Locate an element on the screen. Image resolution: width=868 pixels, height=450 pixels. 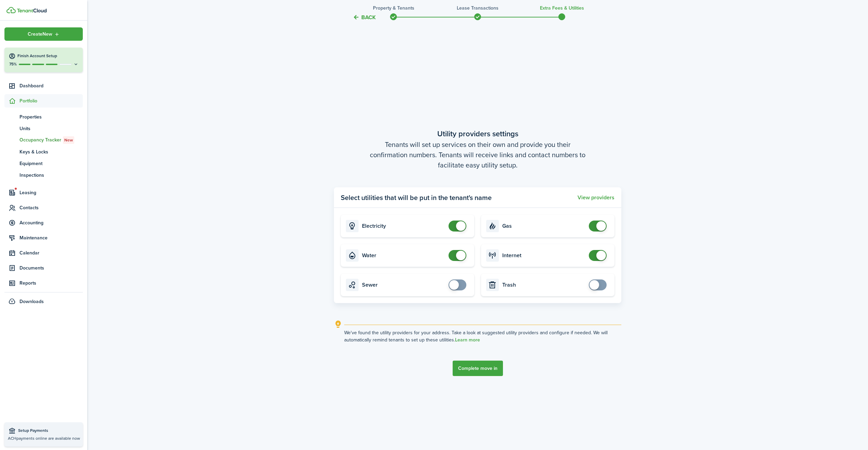
card-title: Electricity is located at coordinates (403, 226).